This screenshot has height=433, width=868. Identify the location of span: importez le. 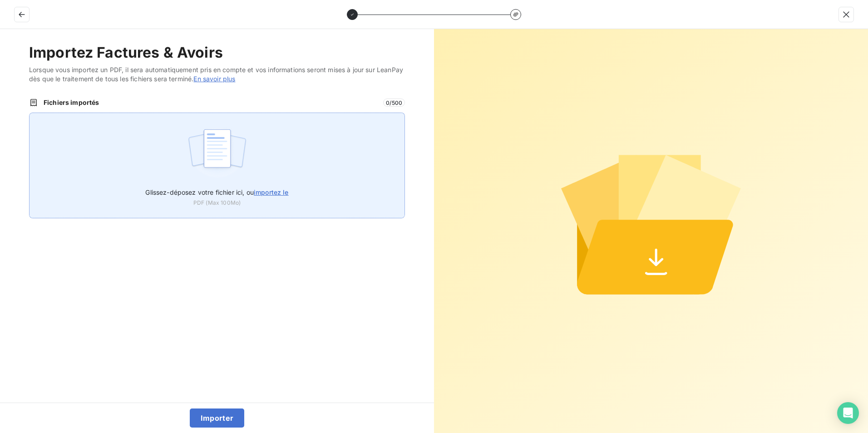
(271, 192).